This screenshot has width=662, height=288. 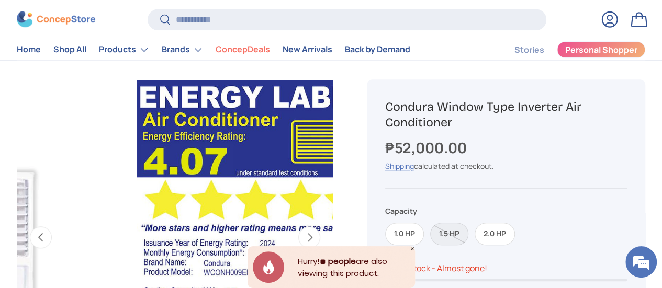 I want to click on summary: Brands, so click(x=182, y=50).